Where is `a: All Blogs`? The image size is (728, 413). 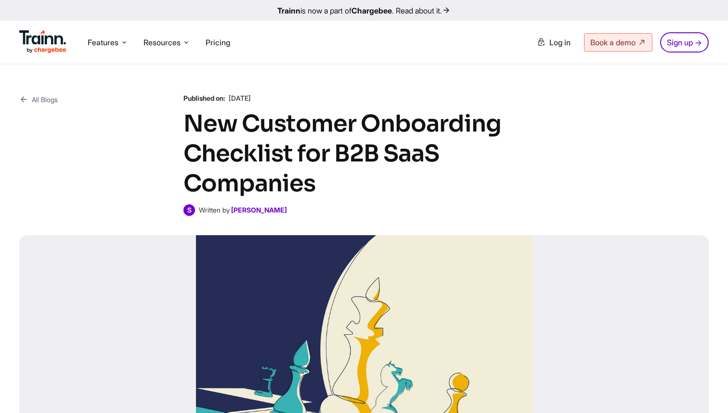
a: All Blogs is located at coordinates (39, 99).